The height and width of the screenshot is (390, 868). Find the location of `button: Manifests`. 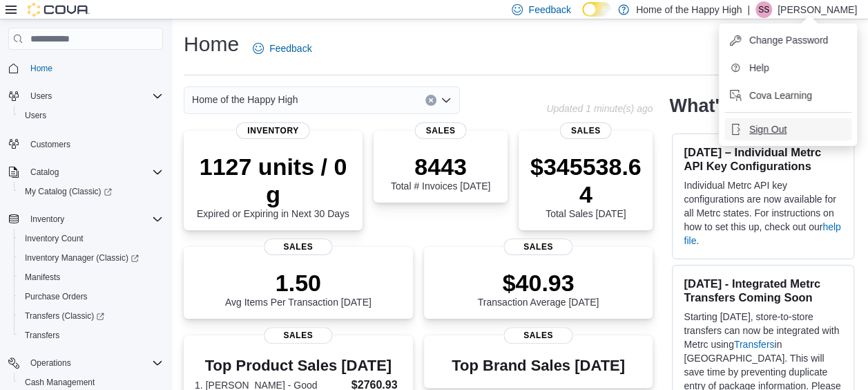

button: Manifests is located at coordinates (91, 277).